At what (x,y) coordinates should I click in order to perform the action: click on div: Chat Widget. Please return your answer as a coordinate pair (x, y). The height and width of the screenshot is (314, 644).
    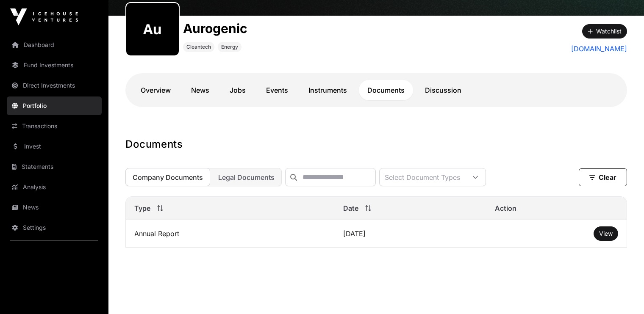
    Looking at the image, I should click on (623, 294).